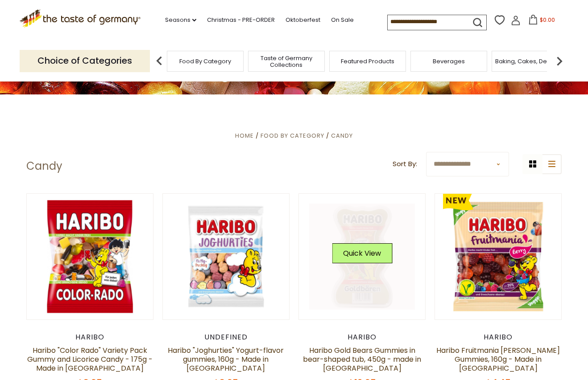 This screenshot has width=588, height=380. What do you see at coordinates (226, 257) in the screenshot?
I see `img: Haribo "Joghurties" Yogurt-flavor gummies, 160g - Made in Germany` at bounding box center [226, 257].